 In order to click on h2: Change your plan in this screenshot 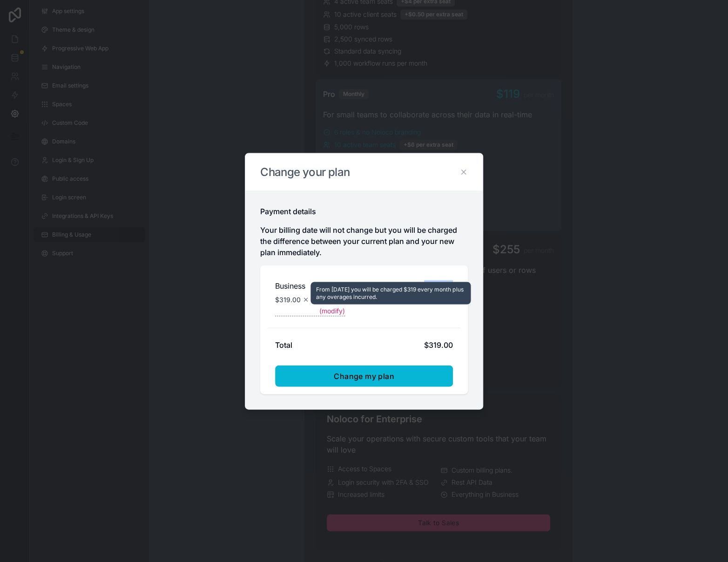, I will do `click(364, 172)`.